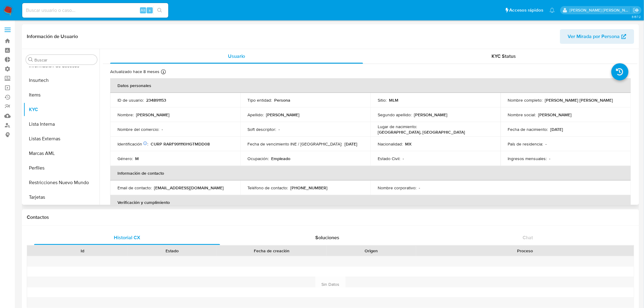 Image resolution: width=644 pixels, height=308 pixels. I want to click on p: Género :, so click(125, 158).